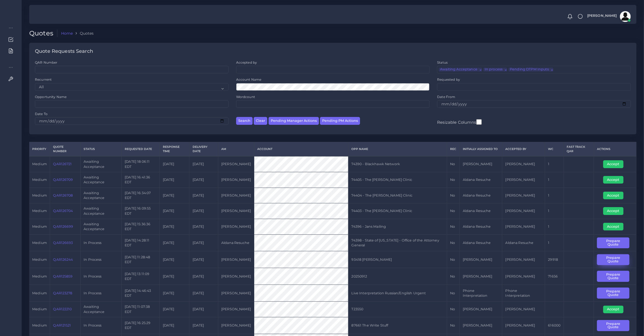 This screenshot has height=336, width=644. Describe the element at coordinates (175, 149) in the screenshot. I see `th: Response Time` at that location.